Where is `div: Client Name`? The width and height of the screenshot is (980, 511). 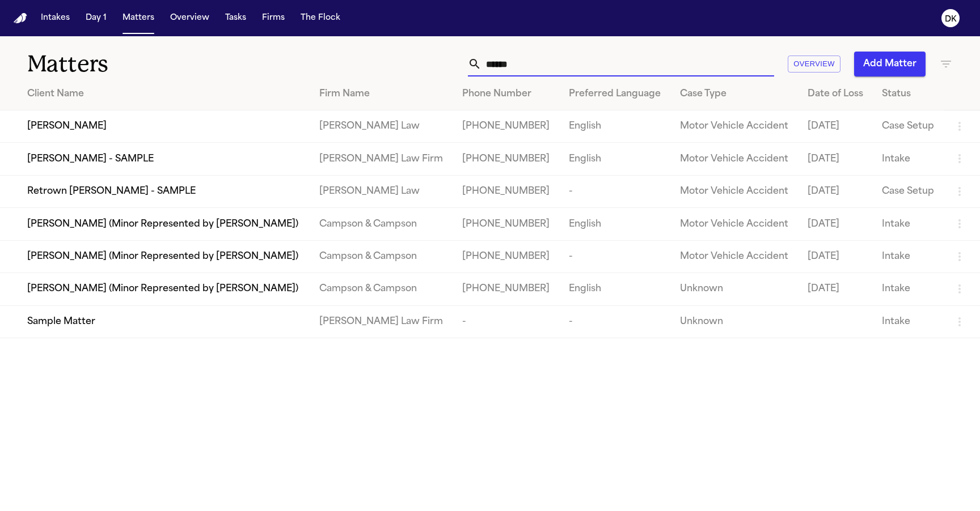
div: Client Name is located at coordinates (164, 94).